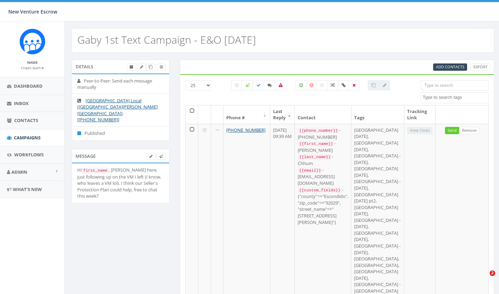  What do you see at coordinates (237, 85) in the screenshot?
I see `label: Pending` at bounding box center [237, 85].